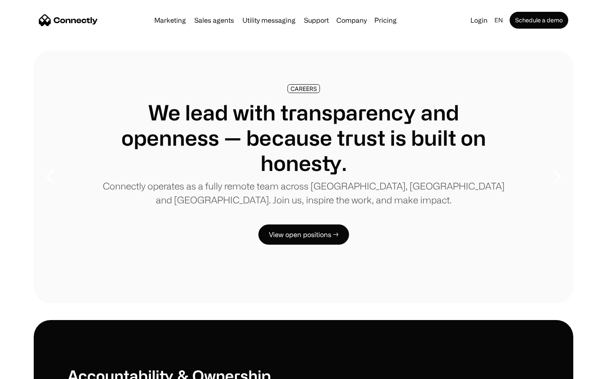 Image resolution: width=607 pixels, height=379 pixels. What do you see at coordinates (34, 371) in the screenshot?
I see `ul: Language list` at bounding box center [34, 371].